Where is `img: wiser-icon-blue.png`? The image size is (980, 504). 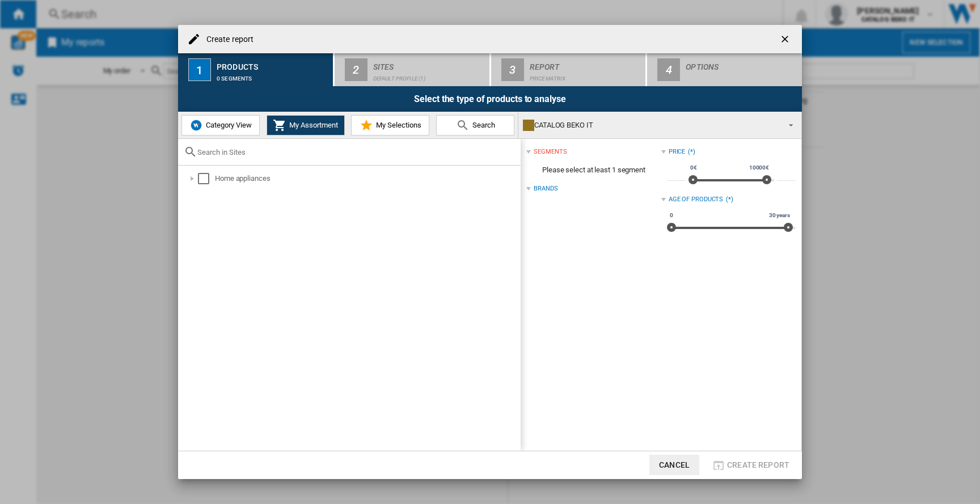 img: wiser-icon-blue.png is located at coordinates (197, 126).